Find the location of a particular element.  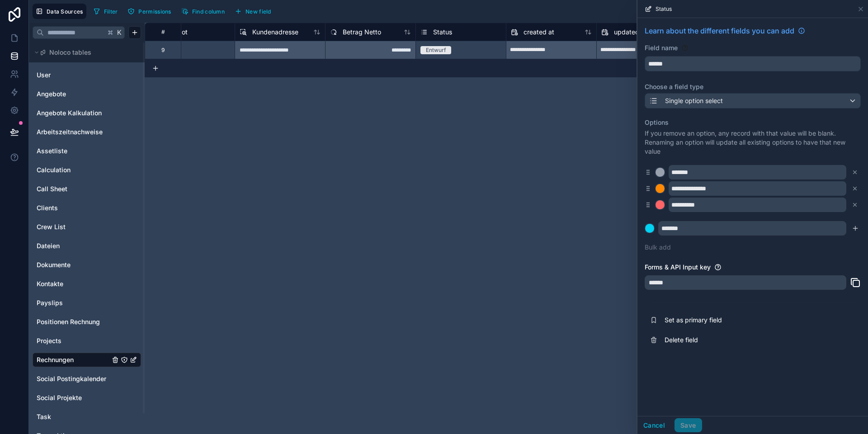

label: Forms & API Input key is located at coordinates (677, 267).